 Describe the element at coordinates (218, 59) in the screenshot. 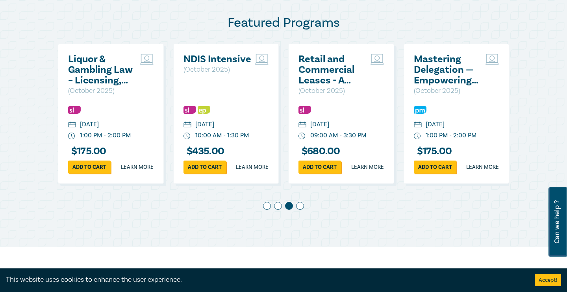

I see `h2: NDIS Intensive` at that location.